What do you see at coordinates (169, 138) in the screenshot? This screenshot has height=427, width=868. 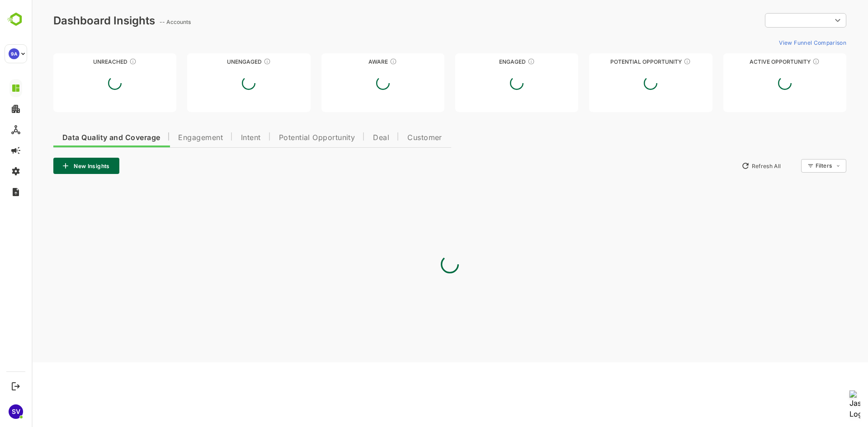 I see `span: Engagement` at bounding box center [169, 138].